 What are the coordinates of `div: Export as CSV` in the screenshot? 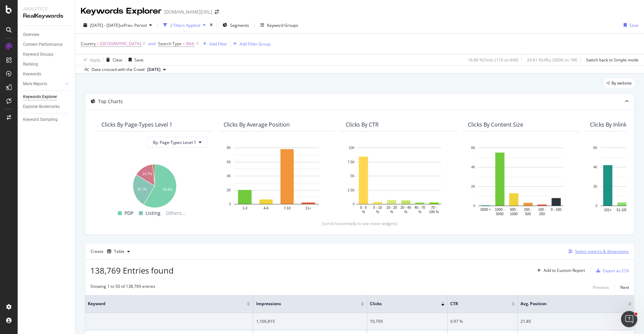 It's located at (616, 270).